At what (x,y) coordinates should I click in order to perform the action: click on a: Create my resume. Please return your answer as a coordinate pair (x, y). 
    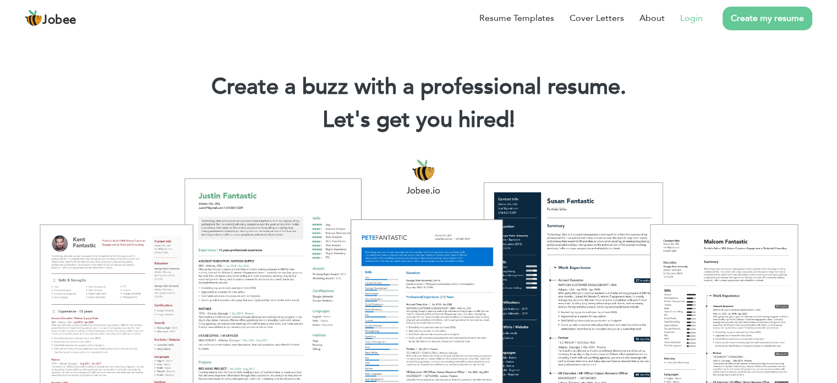
    Looking at the image, I should click on (767, 18).